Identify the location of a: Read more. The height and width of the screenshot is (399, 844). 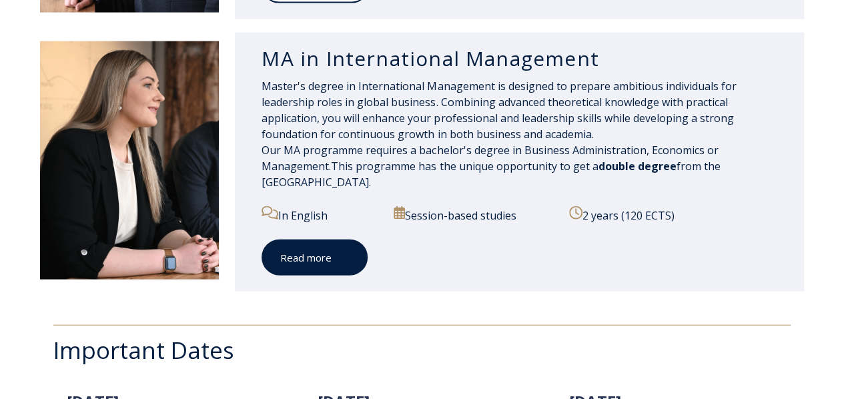
(314, 257).